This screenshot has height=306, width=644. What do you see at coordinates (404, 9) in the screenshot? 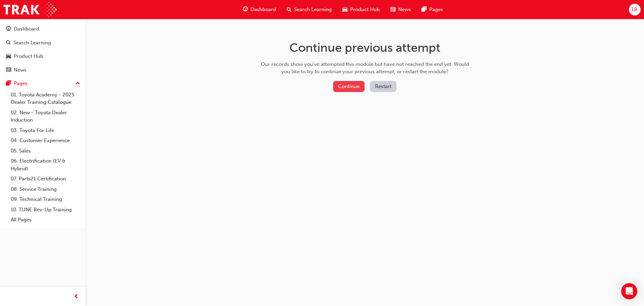
I see `span: News` at bounding box center [404, 9].